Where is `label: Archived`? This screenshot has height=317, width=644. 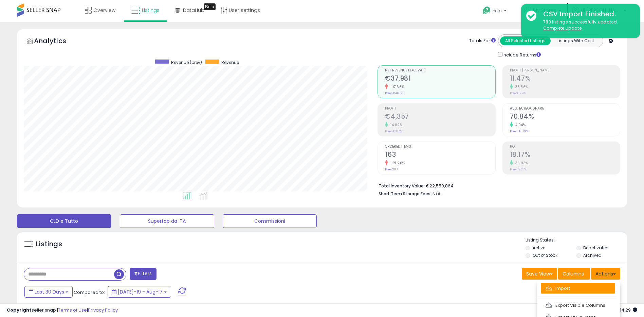
label: Archived is located at coordinates (592, 255).